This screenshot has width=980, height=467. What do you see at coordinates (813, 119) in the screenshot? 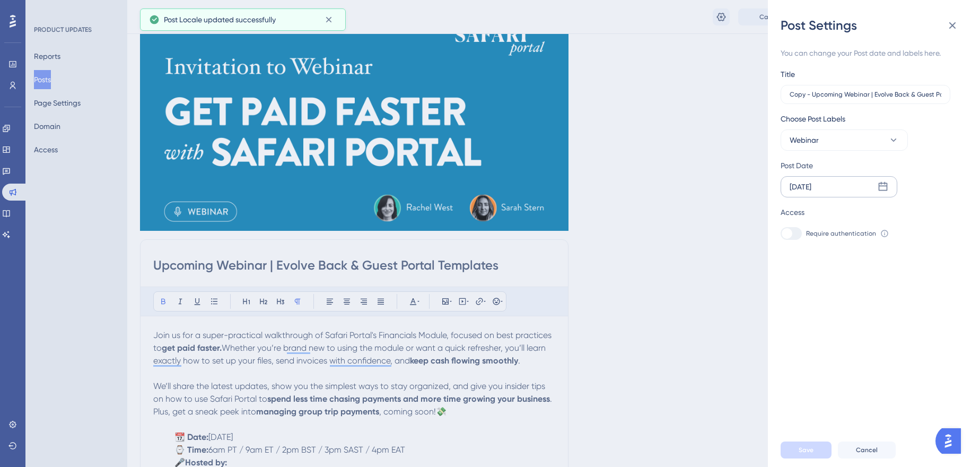
I see `span: Choose Post Labels` at bounding box center [813, 119].